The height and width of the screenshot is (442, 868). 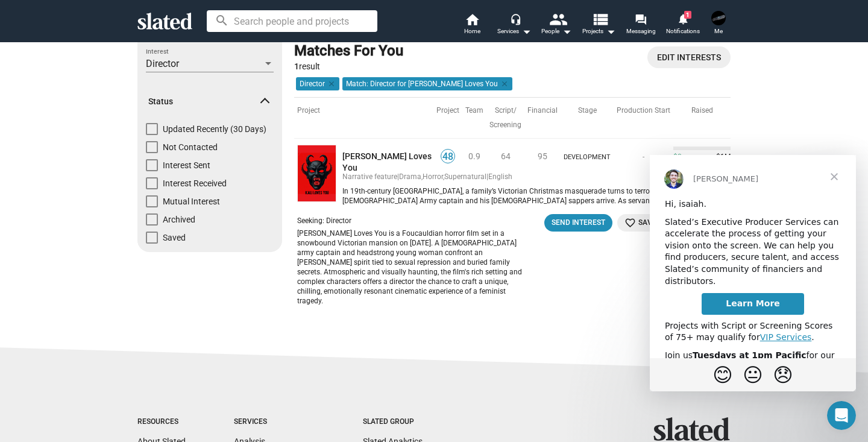 I want to click on input: Search people and projects, so click(x=292, y=21).